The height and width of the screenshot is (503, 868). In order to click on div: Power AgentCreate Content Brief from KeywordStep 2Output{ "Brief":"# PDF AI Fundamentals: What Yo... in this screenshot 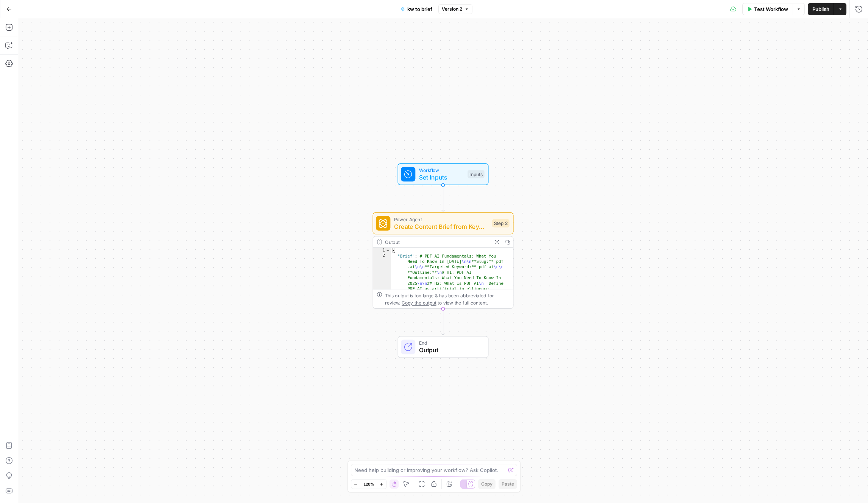, I will do `click(443, 260)`.